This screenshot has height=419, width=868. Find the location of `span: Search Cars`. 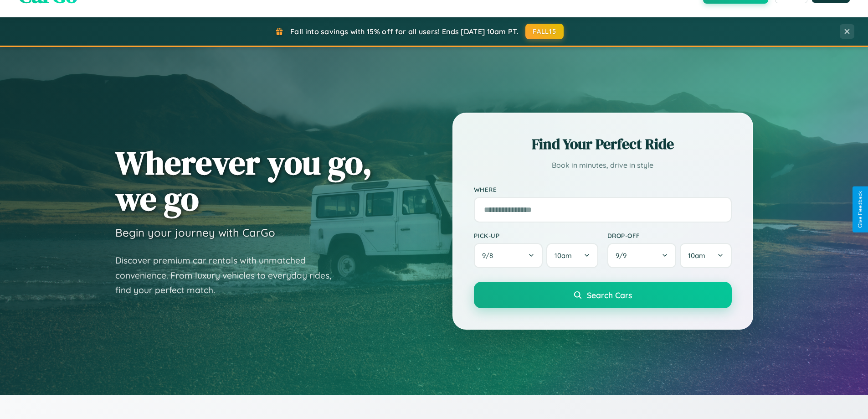

span: Search Cars is located at coordinates (609, 295).